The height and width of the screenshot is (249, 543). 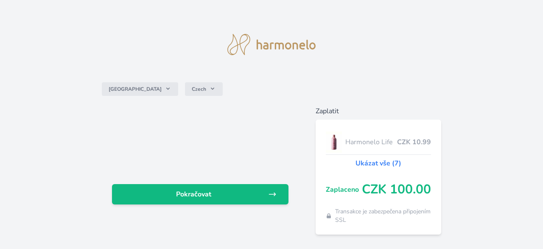 What do you see at coordinates (199, 89) in the screenshot?
I see `span: Czech` at bounding box center [199, 89].